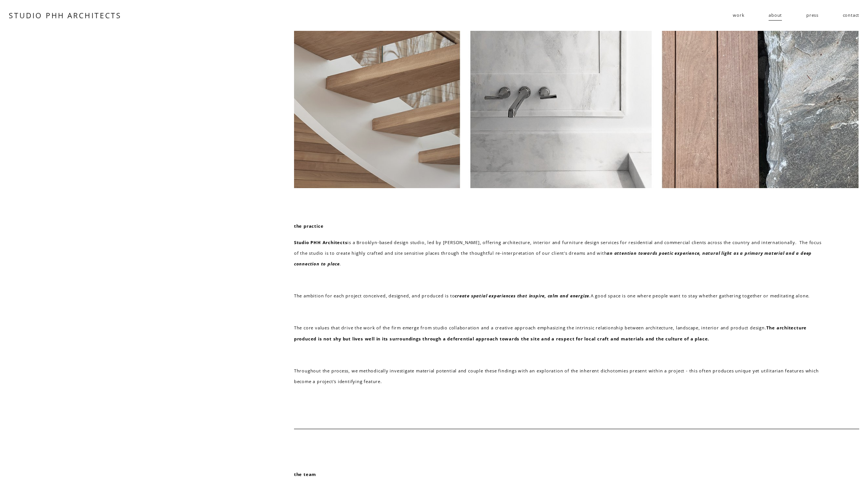  I want to click on strong: Studio PHH Architects, so click(321, 242).